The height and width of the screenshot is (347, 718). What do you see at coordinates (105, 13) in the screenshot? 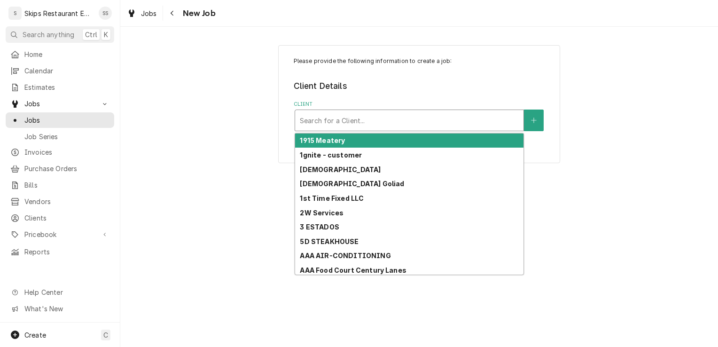
I see `div: Shan Skipper's Avatar` at bounding box center [105, 13].